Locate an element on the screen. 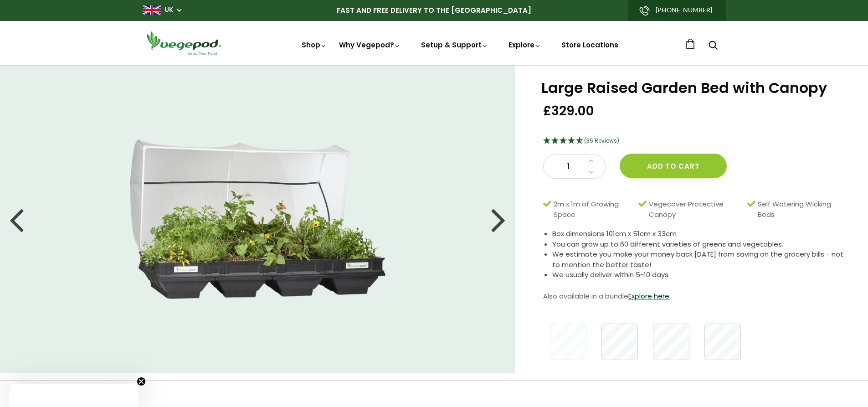 The image size is (868, 407). span: Vegecover Protective Canopy is located at coordinates (695, 209).